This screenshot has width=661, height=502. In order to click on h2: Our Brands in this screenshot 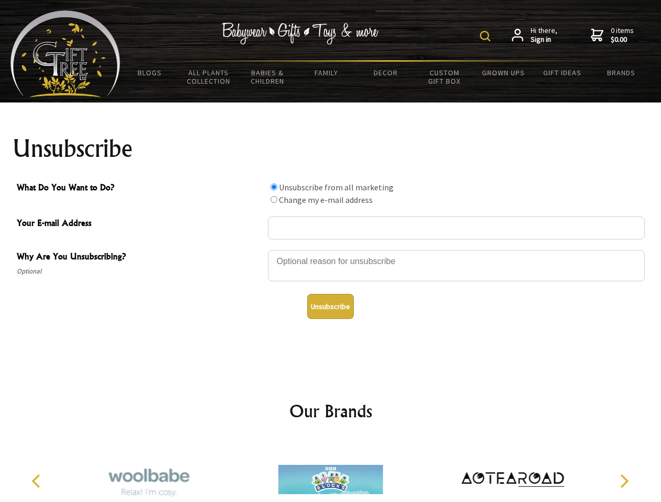, I will do `click(331, 411)`.